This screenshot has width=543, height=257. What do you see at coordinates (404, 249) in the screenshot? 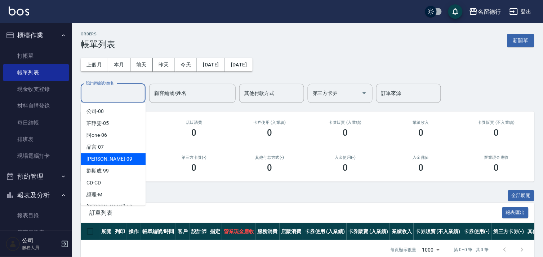
I see `p: 每頁顯示數量` at bounding box center [404, 249].